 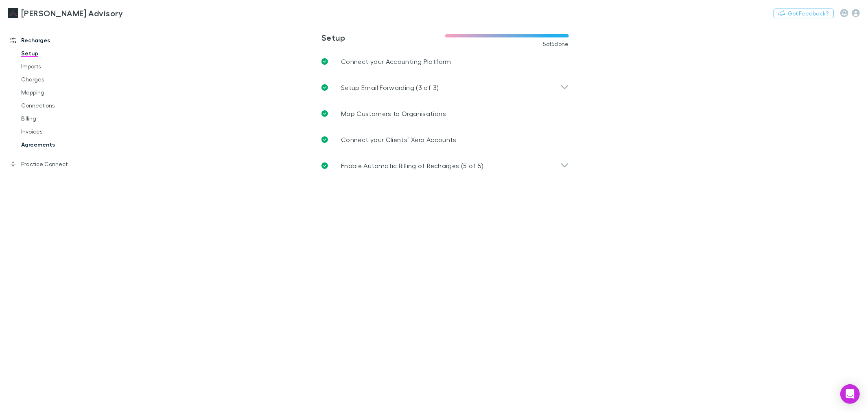 I want to click on img: Liston Newton Advisory's Logo, so click(x=13, y=13).